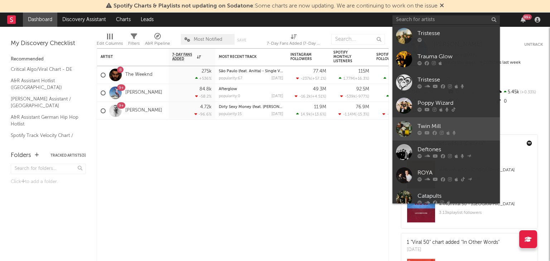  Describe the element at coordinates (319, 79) in the screenshot. I see `span: +57.1 %` at that location.